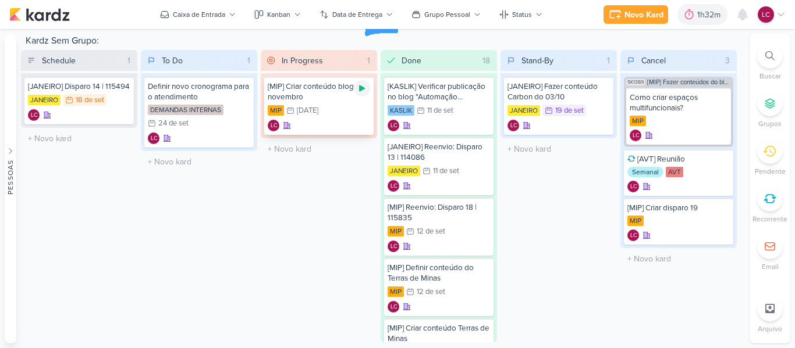 Image resolution: width=795 pixels, height=348 pixels. Describe the element at coordinates (727, 60) in the screenshot. I see `div: 3` at that location.